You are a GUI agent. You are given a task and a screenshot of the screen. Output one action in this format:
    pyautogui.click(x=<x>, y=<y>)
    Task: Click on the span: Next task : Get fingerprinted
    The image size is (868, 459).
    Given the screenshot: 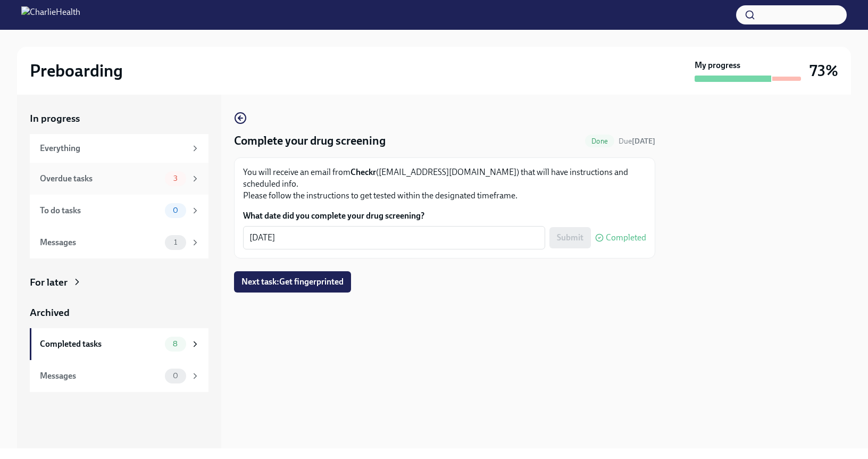 What is the action you would take?
    pyautogui.click(x=292, y=282)
    